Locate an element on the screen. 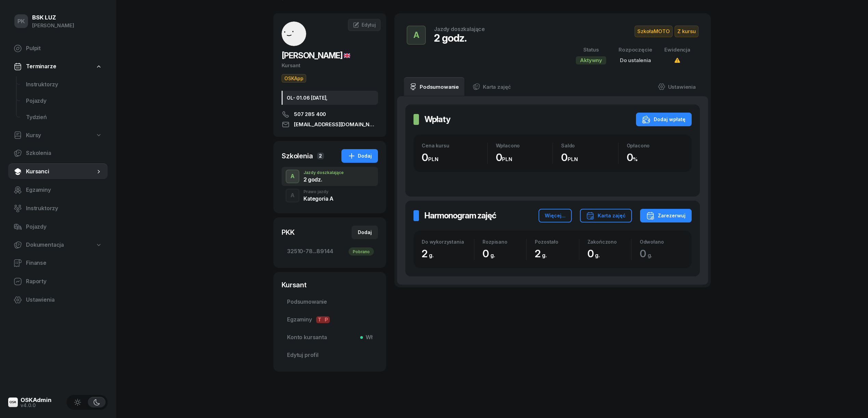 The image size is (868, 418). span: 32510-78...89144 is located at coordinates (330, 251).